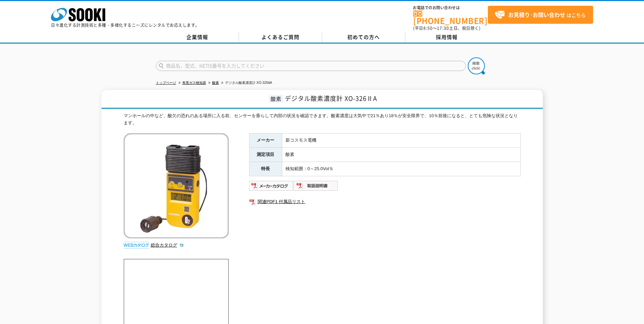 This screenshot has width=644, height=324. I want to click on strong: お見積り･お問い合わせ, so click(537, 14).